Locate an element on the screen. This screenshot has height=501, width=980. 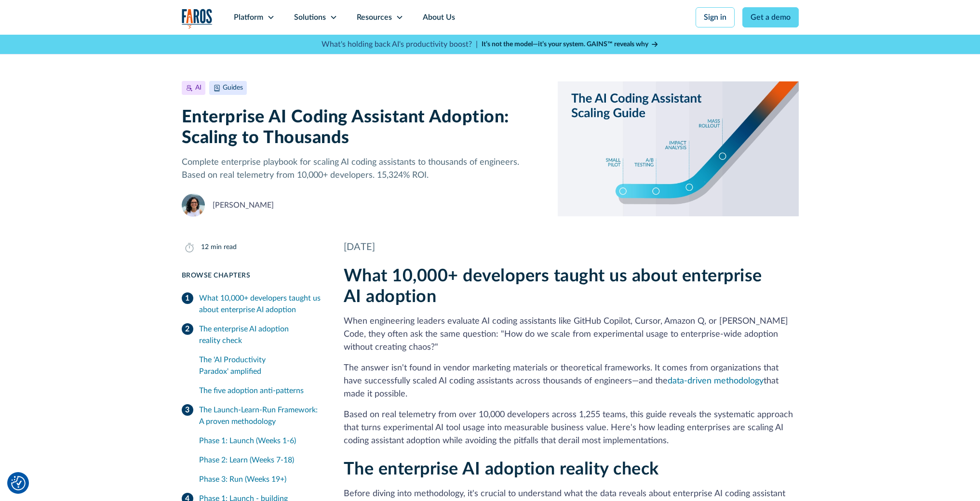
div: The 'AI Productivity Paradox' amplified is located at coordinates (260, 365).